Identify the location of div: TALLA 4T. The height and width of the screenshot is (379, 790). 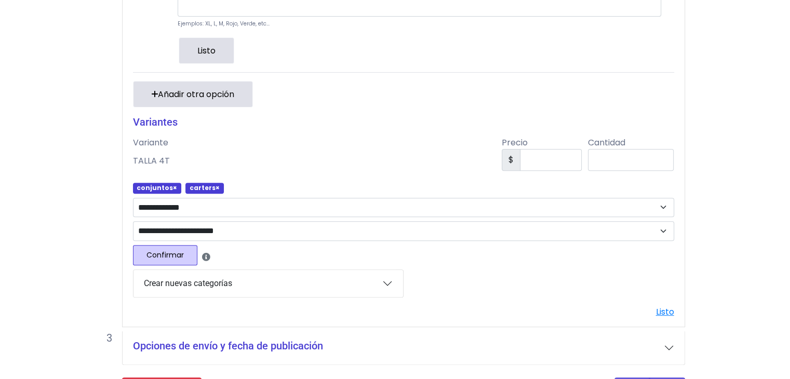
(311, 161).